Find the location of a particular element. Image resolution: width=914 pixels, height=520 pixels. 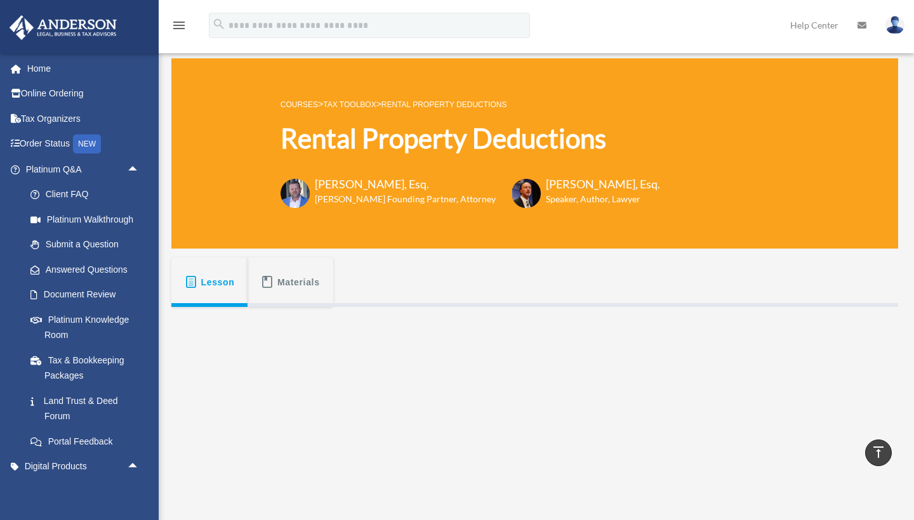

img: Anderson Advisors Platinum Portal is located at coordinates (63, 27).